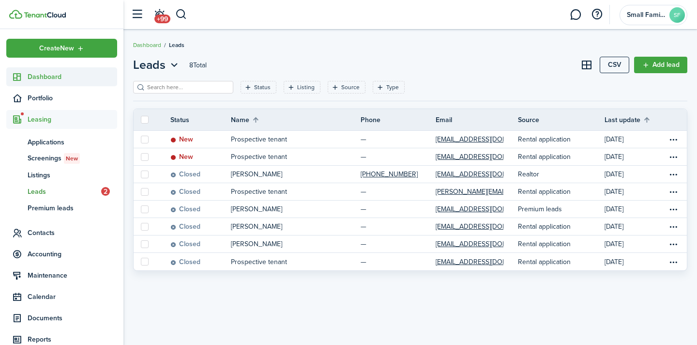 Image resolution: width=697 pixels, height=345 pixels. Describe the element at coordinates (62, 142) in the screenshot. I see `a: Applications` at that location.